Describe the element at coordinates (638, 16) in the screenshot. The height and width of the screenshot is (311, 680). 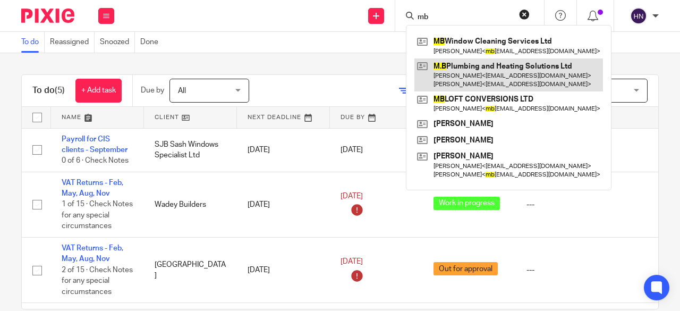
I see `img: svg%3E` at that location.